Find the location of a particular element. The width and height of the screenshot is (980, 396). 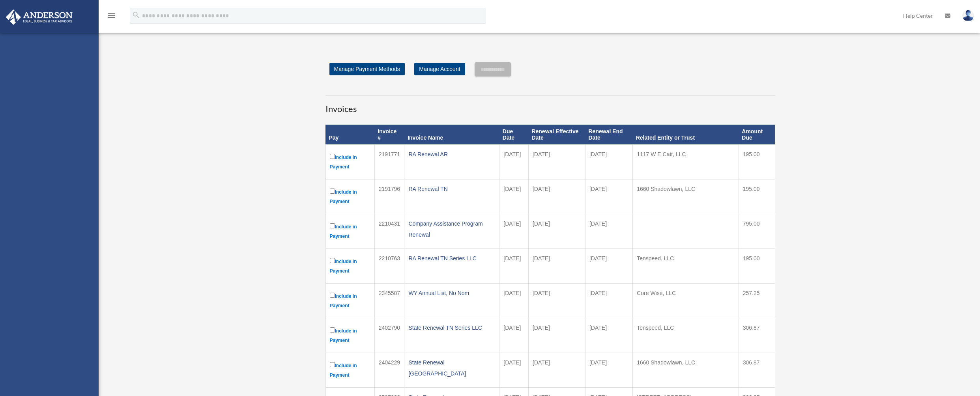

div: WY Annual List, No Nom is located at coordinates (452, 293).